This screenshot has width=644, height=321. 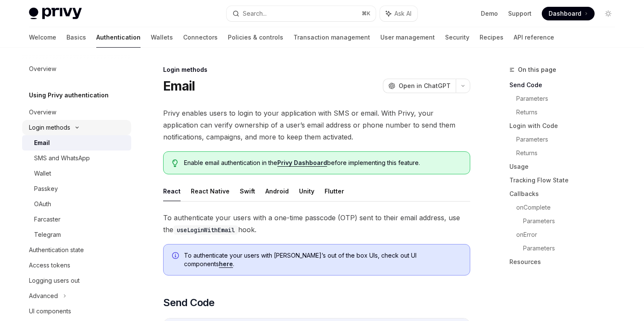 What do you see at coordinates (316, 125) in the screenshot?
I see `span: Privy enables users to login to your application with SMS or email. With Privy, your application ...` at bounding box center [316, 125].